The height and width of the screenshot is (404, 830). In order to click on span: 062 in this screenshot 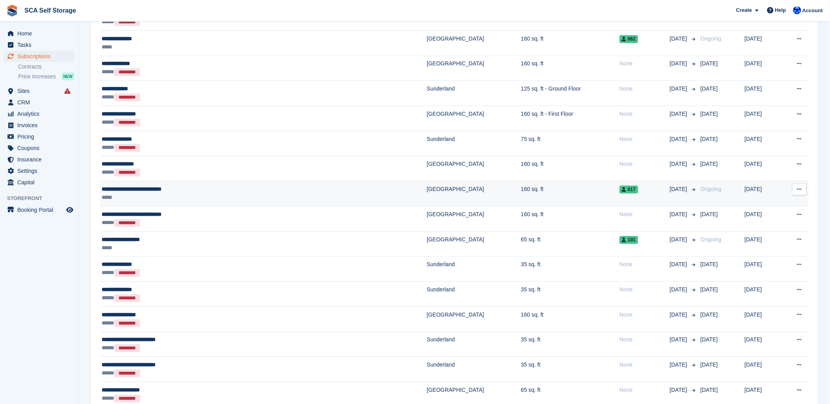, I will do `click(629, 39)`.